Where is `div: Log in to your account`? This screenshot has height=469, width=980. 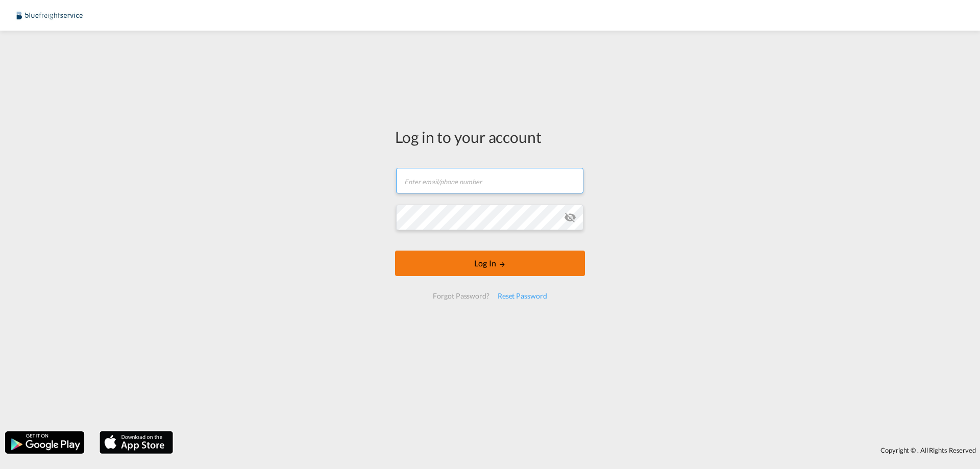 div: Log in to your account is located at coordinates (490, 137).